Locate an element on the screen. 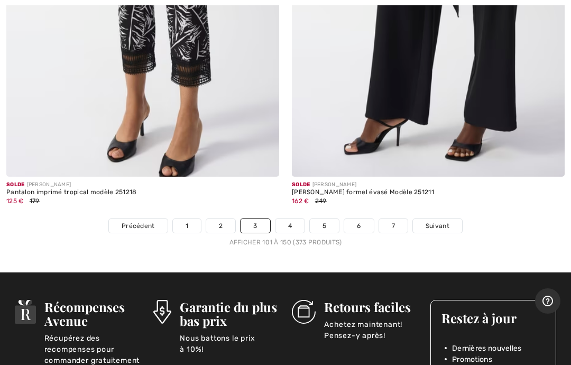 Image resolution: width=571 pixels, height=365 pixels. h3: Restez à jour is located at coordinates (494, 318).